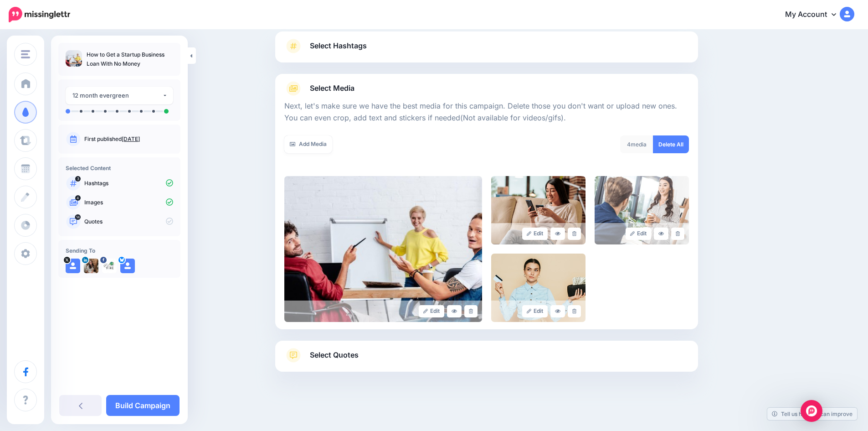 The image size is (868, 431). Describe the element at coordinates (40, 14) in the screenshot. I see `img: Missinglettr` at that location.